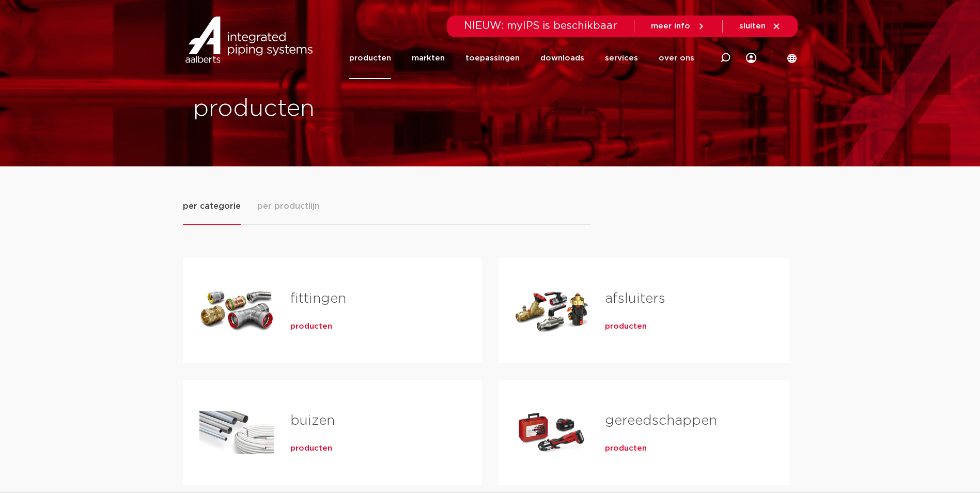 This screenshot has width=980, height=493. I want to click on a: fittingen, so click(318, 299).